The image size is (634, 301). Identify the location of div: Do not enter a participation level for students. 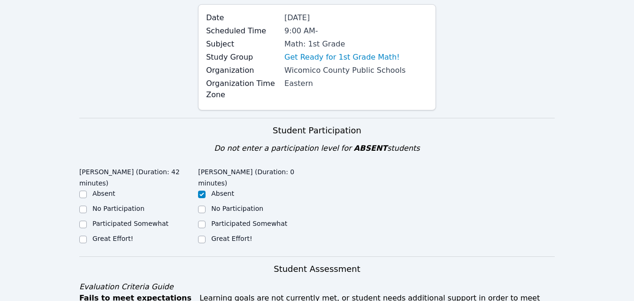
(317, 148).